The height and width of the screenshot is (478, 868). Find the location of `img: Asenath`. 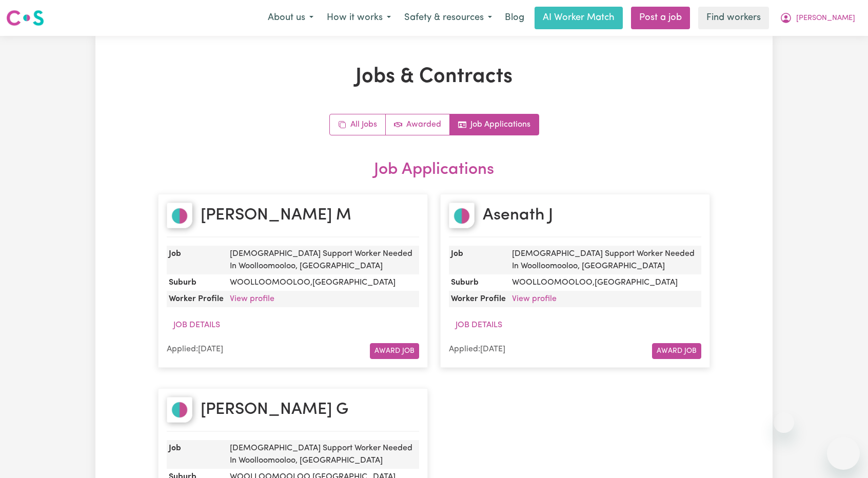

img: Asenath is located at coordinates (462, 215).